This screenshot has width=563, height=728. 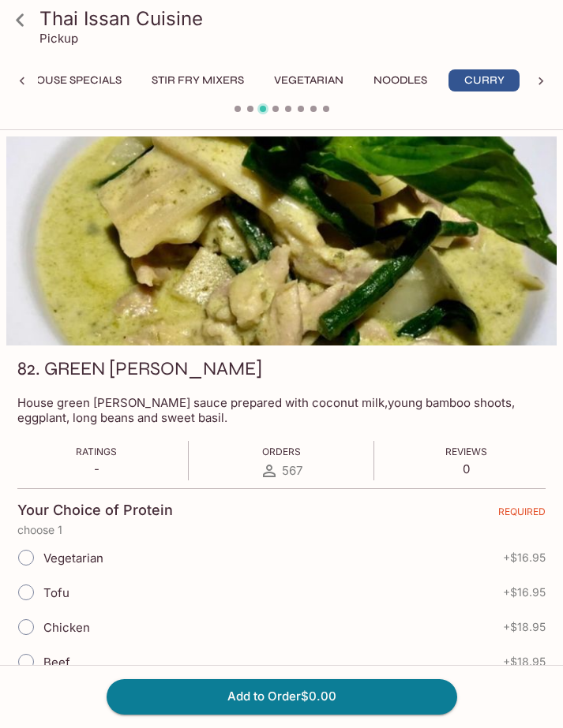 I want to click on p: choose 1, so click(x=282, y=531).